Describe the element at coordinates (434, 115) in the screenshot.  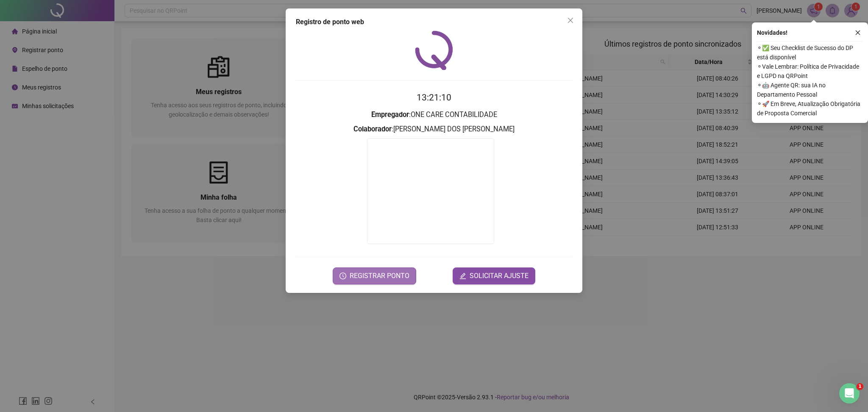
I see `h3: : ONE CARE CONTABILIDADE` at that location.